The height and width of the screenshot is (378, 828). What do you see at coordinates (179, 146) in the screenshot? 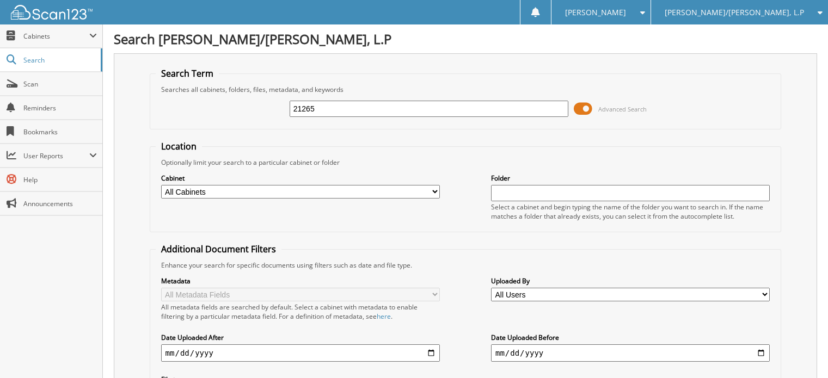
I see `legend: Location` at bounding box center [179, 146].